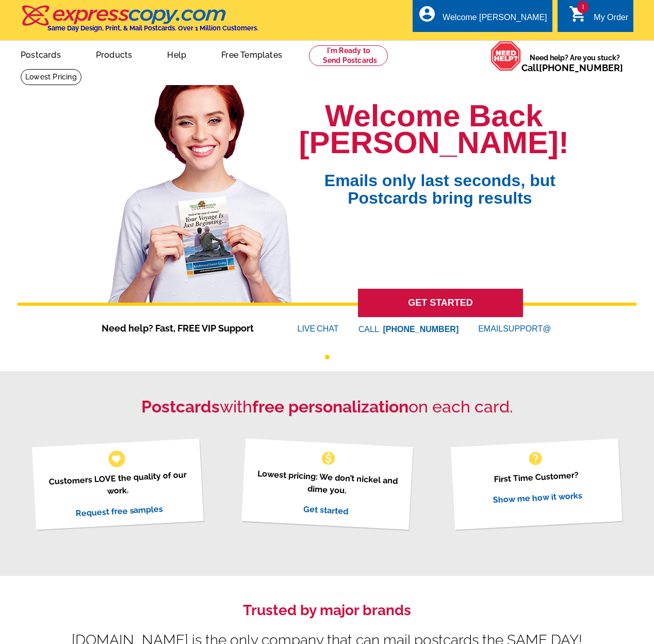 The height and width of the screenshot is (644, 654). I want to click on div: My Order, so click(610, 20).